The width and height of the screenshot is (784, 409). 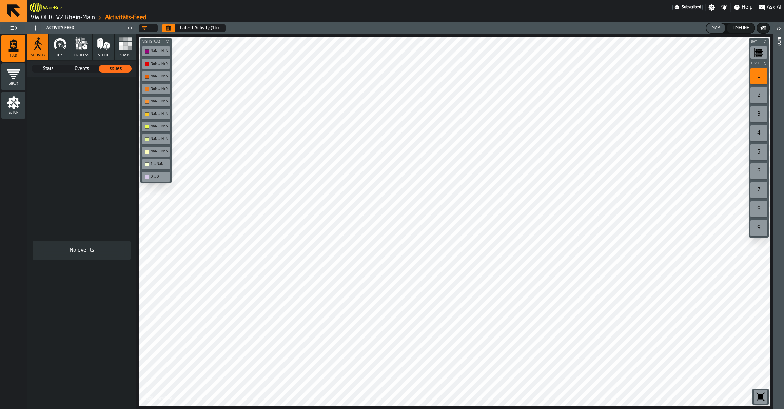 What do you see at coordinates (716, 28) in the screenshot?
I see `div: Map` at bounding box center [716, 28].